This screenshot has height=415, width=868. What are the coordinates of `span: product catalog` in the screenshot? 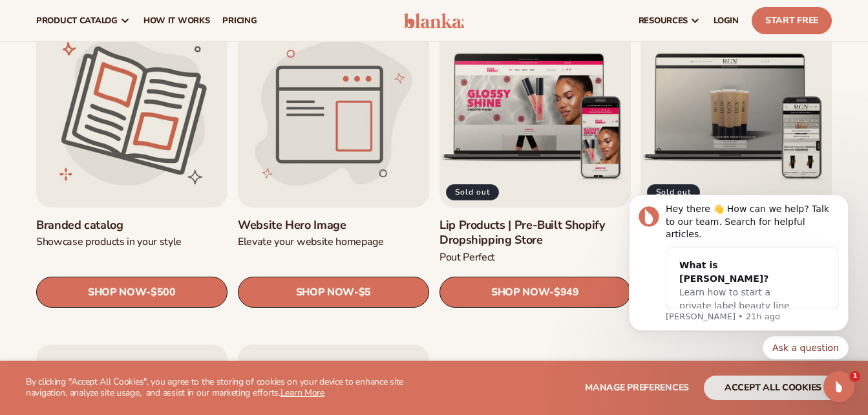 It's located at (77, 21).